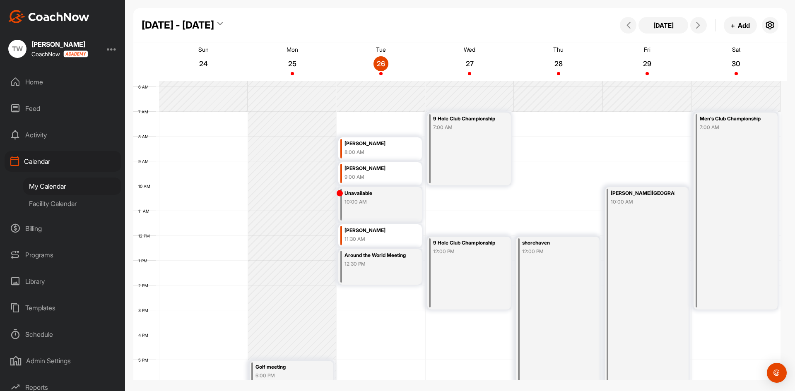 This screenshot has height=391, width=795. I want to click on p: Thu, so click(558, 49).